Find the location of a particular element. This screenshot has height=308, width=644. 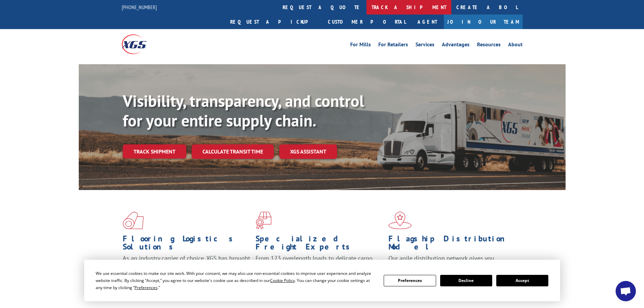

p: From 123 overlength loads to delicate cargo, our experienced staff knows the best way to move you... is located at coordinates (319, 269).